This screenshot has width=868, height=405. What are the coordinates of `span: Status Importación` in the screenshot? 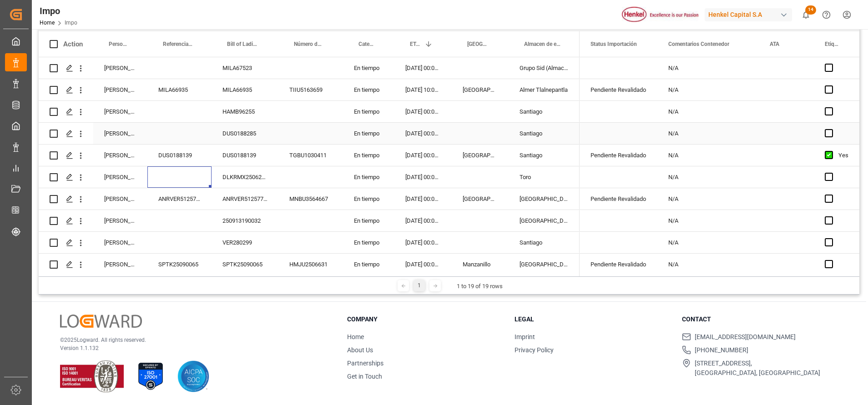 It's located at (614, 44).